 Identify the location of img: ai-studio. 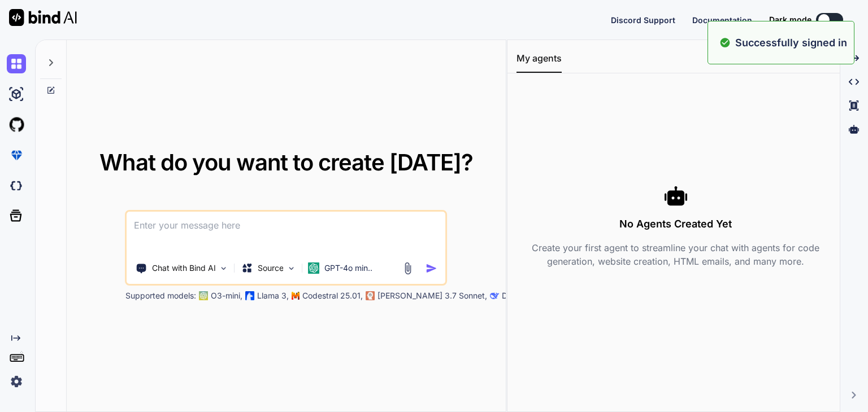
(16, 94).